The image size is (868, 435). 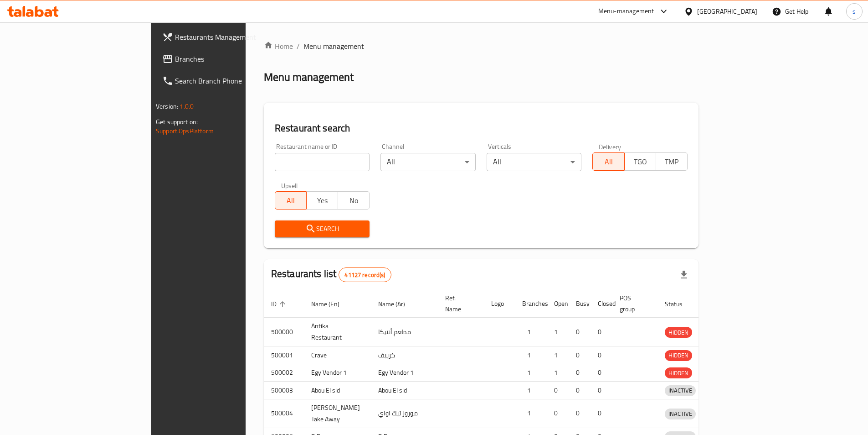 I want to click on span: Menu management, so click(x=334, y=46).